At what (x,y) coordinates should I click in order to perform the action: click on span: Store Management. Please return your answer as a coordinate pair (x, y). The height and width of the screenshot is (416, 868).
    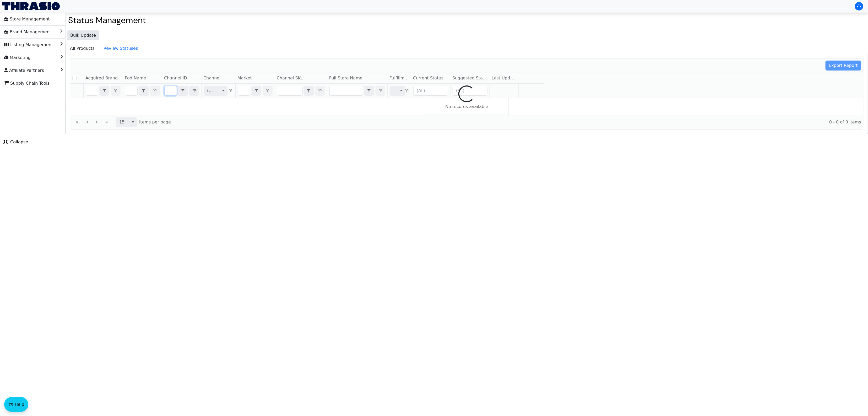
    Looking at the image, I should click on (27, 19).